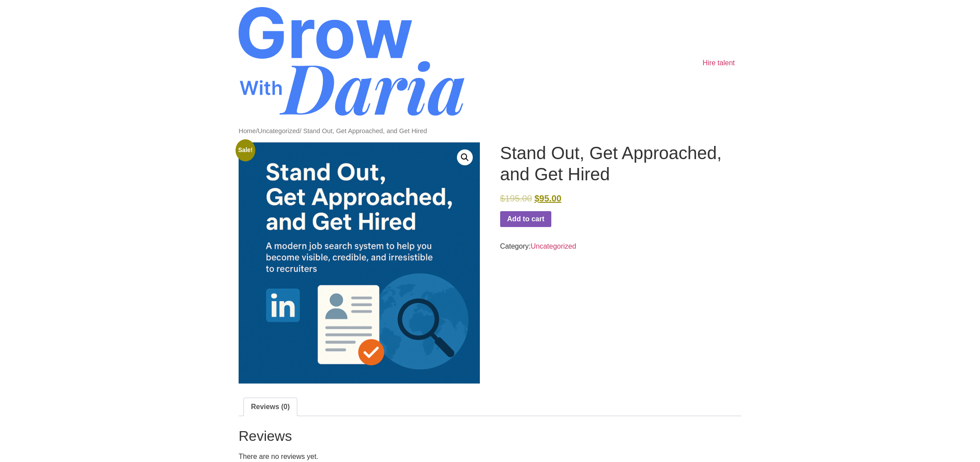 This screenshot has height=462, width=980. I want to click on bdi: 95.00, so click(548, 198).